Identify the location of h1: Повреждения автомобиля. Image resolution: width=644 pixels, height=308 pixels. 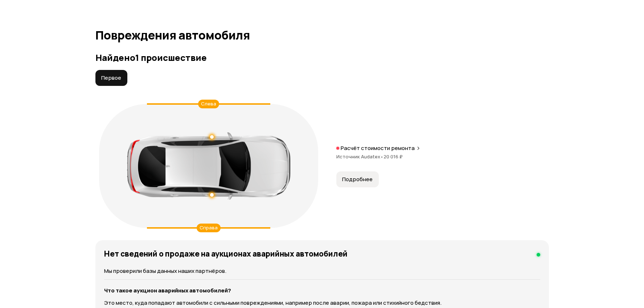
(322, 35).